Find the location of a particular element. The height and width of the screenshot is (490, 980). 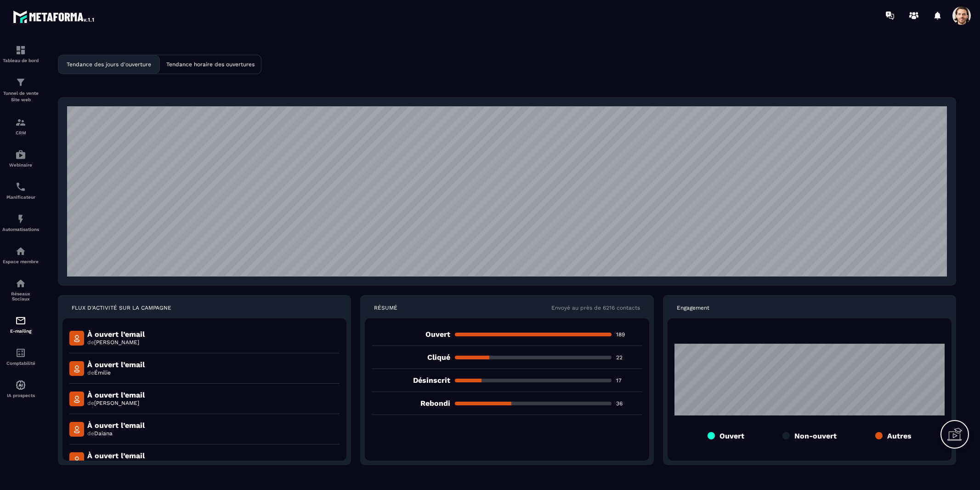

p: Tendance horaire des ouvertures is located at coordinates (210, 64).